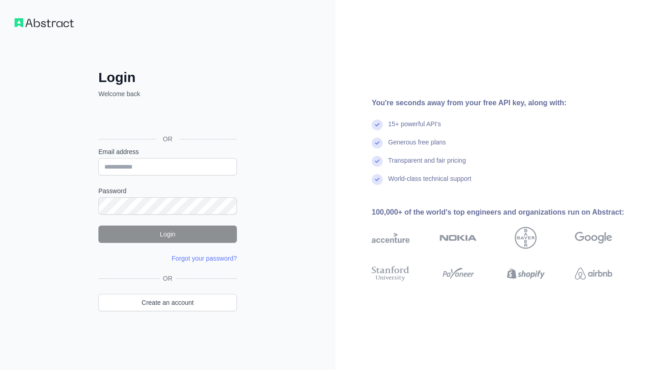 The image size is (656, 370). What do you see at coordinates (390, 273) in the screenshot?
I see `img: stanford university` at bounding box center [390, 273].